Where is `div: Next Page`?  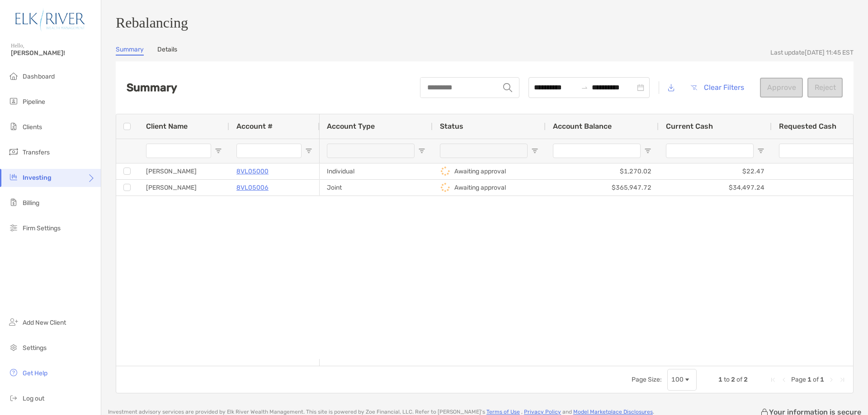
div: Next Page is located at coordinates (832, 380).